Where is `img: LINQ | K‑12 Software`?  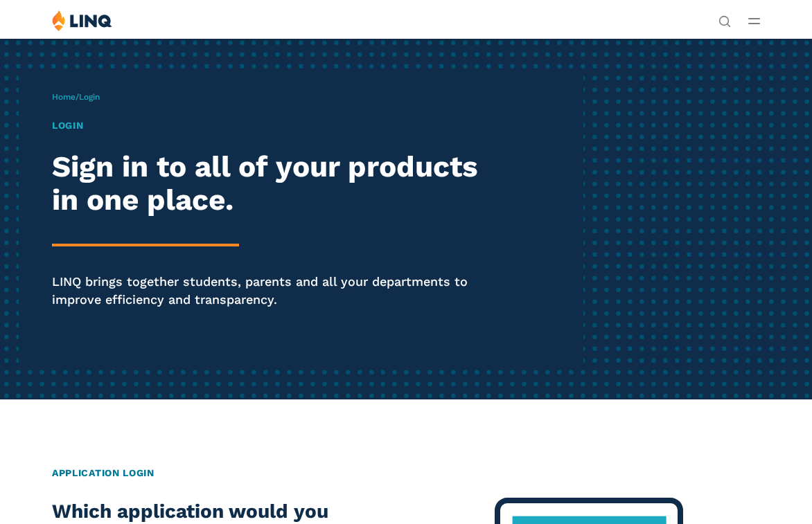
img: LINQ | K‑12 Software is located at coordinates (82, 20).